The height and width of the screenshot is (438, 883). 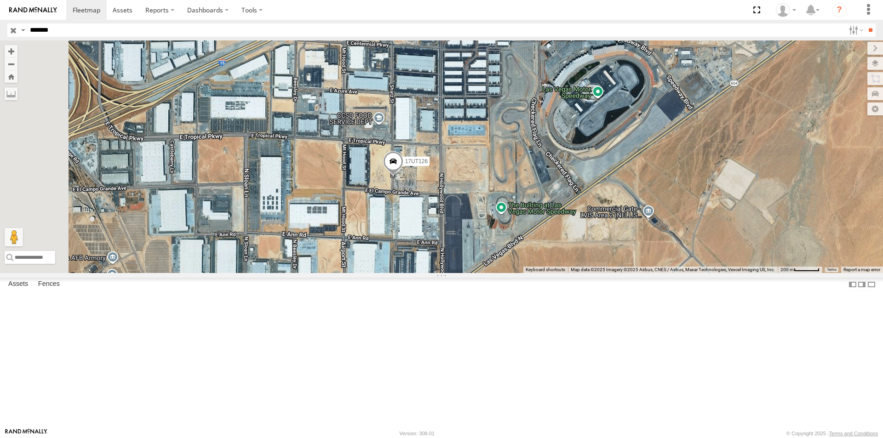 What do you see at coordinates (673, 269) in the screenshot?
I see `span: Map data ©2025 Imagery ©2025 Airbus, CNES / Airbus, Maxar Technologies, Vexcel Imaging US, Inc.` at bounding box center [673, 269].